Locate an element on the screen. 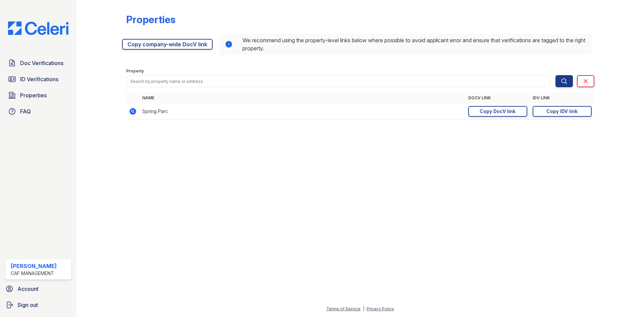  a: Account is located at coordinates (38, 289).